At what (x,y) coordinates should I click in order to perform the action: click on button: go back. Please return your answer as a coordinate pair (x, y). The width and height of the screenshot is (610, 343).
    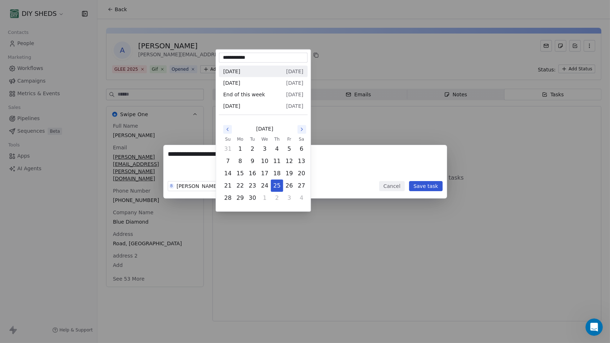
    Looking at the image, I should click on (12, 10).